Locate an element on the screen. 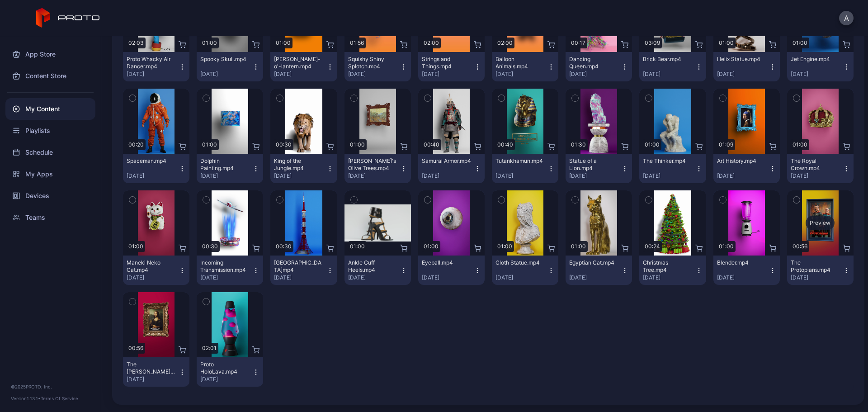  div: Proto HoloLava.mp4 is located at coordinates (225, 368).